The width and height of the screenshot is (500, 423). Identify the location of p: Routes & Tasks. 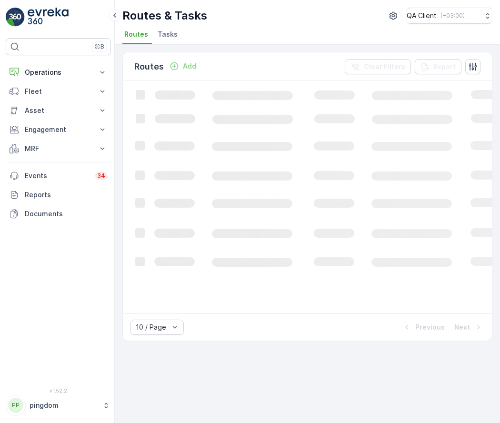
(165, 16).